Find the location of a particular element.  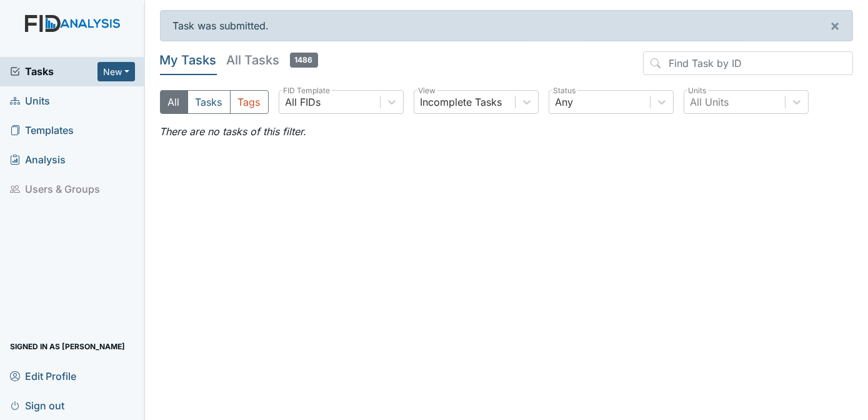

div: Incomplete Tasks is located at coordinates (461, 102).